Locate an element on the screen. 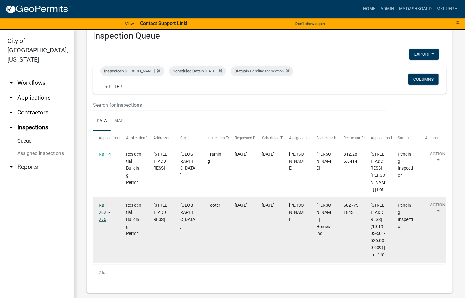 The width and height of the screenshot is (465, 298). button: Close is located at coordinates (458, 22).